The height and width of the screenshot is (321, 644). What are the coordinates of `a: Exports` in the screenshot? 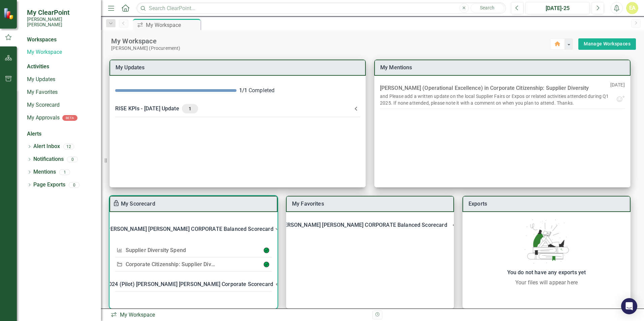 It's located at (478, 203).